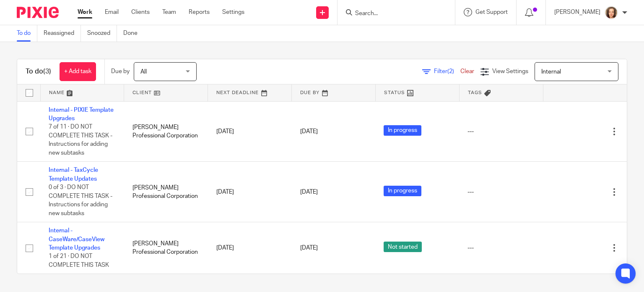 The image size is (644, 292). Describe the element at coordinates (74, 174) in the screenshot. I see `a: Internal - TaxCycle Template Updates` at that location.